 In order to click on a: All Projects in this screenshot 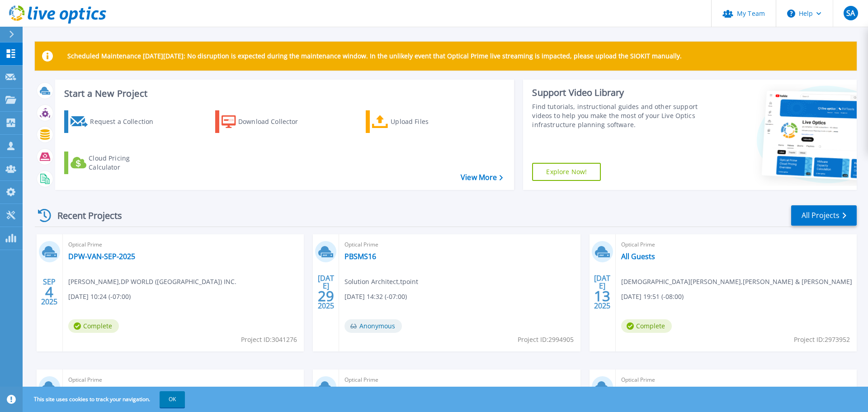, I will do `click(823, 215)`.